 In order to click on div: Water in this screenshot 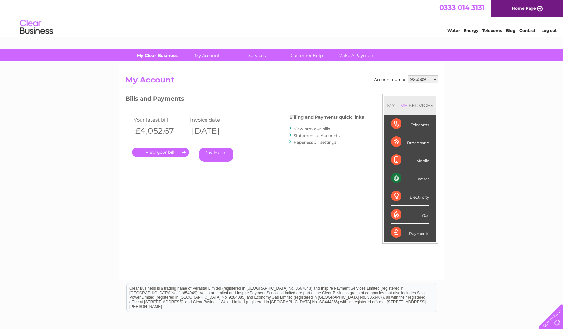, I will do `click(410, 178)`.